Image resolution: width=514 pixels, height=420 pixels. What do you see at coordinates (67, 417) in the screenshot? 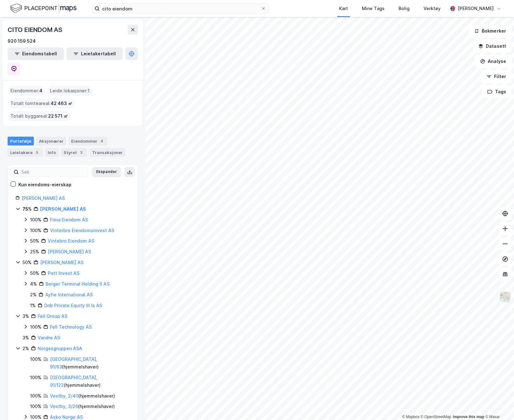
I see `a: Asko Norge AS` at bounding box center [67, 417].